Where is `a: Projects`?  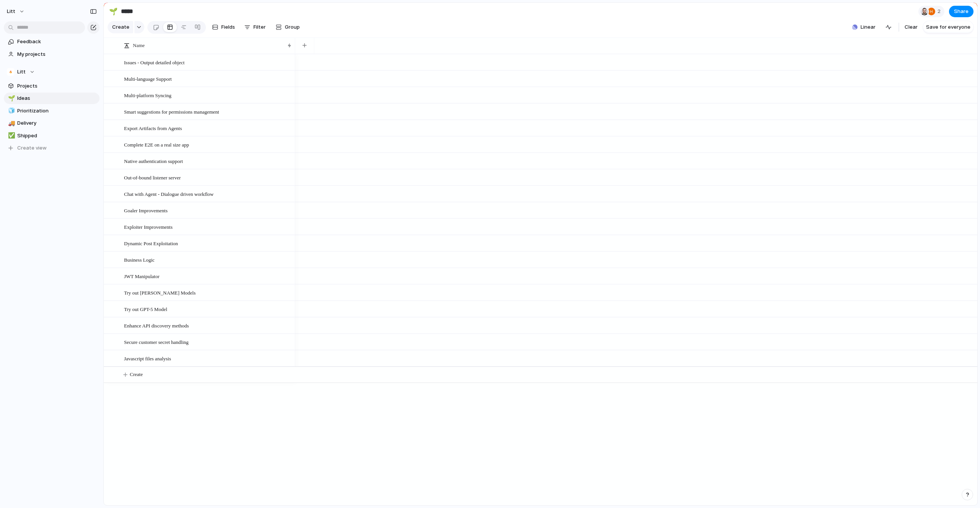
a: Projects is located at coordinates (52, 86).